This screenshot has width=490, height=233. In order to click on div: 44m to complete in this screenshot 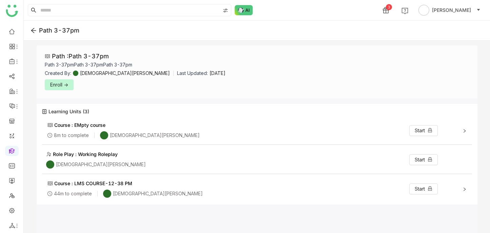, I will do `click(73, 194)`.